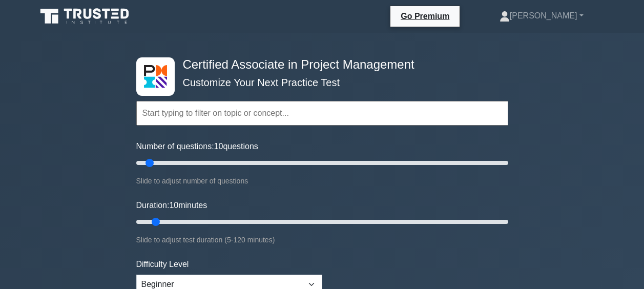  What do you see at coordinates (322, 181) in the screenshot?
I see `div: Slide to adjust number of questions` at bounding box center [322, 181].